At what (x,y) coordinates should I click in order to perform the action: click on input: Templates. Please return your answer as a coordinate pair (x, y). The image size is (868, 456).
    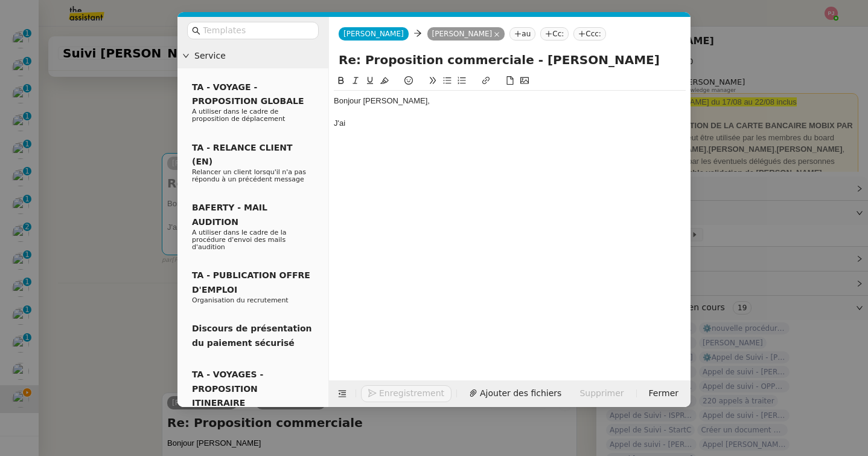
    Looking at the image, I should click on (257, 30).